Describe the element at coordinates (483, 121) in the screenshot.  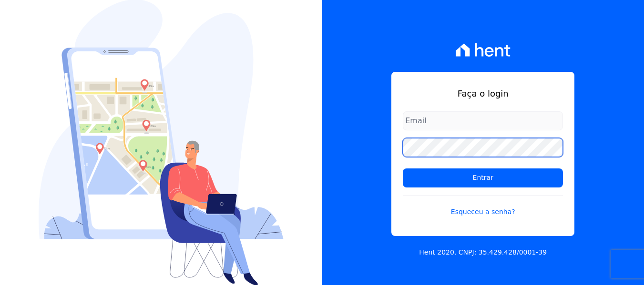
I see `input: Email` at that location.